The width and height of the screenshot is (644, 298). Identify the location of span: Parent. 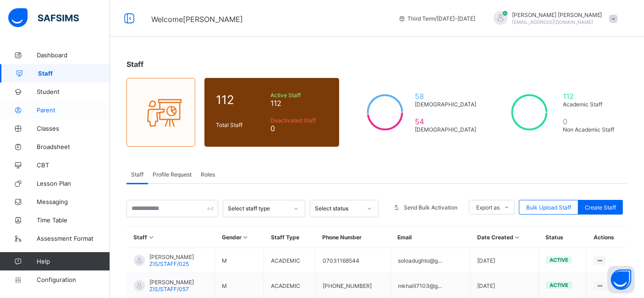
(73, 110).